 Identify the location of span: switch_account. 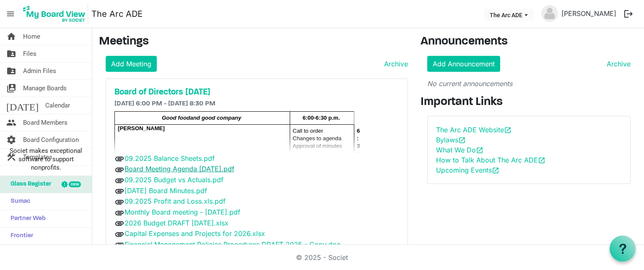
(11, 88).